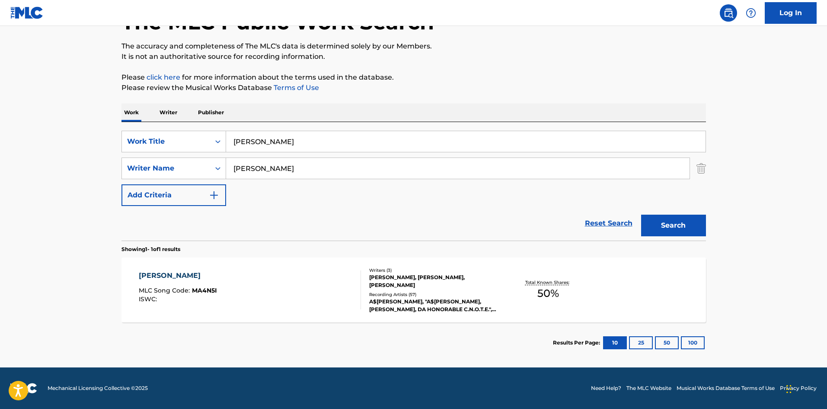 This screenshot has height=409, width=827. Describe the element at coordinates (609, 223) in the screenshot. I see `a: Reset Search` at that location.